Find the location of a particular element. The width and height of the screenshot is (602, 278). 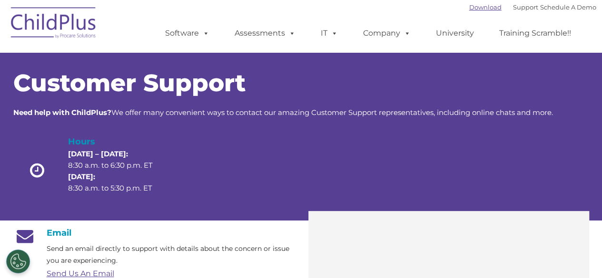

a: Send Us An Email is located at coordinates (80, 273).